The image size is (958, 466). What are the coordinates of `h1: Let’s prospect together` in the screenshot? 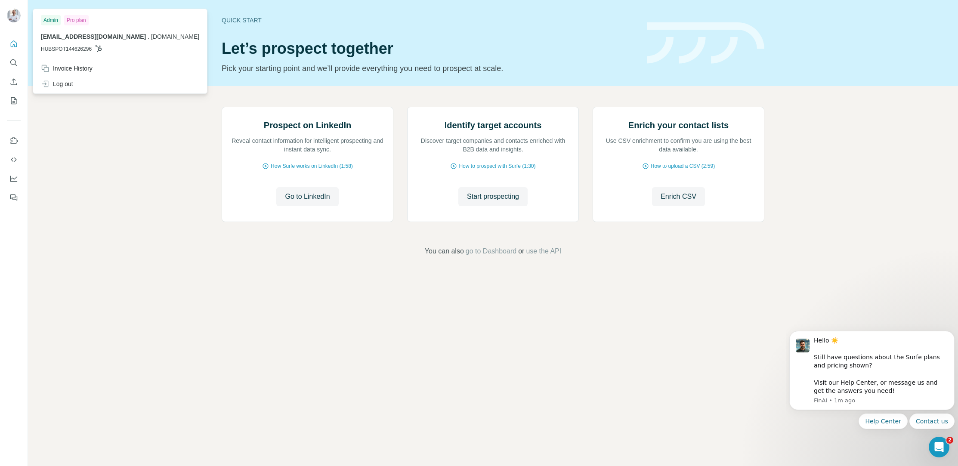 It's located at (429, 49).